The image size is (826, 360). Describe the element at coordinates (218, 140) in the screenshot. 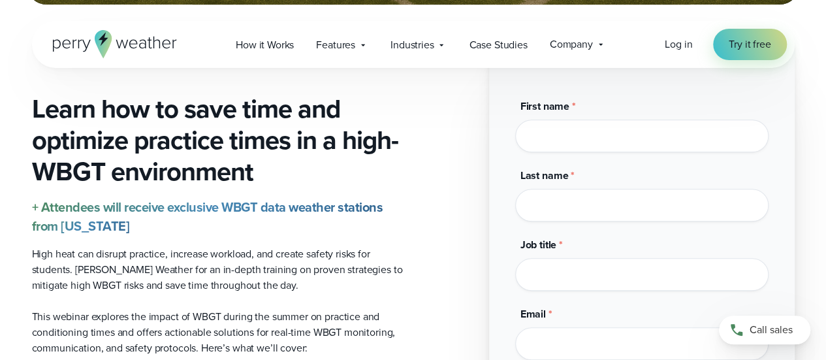

I see `h3: Learn how to save time and optimize practice times in a high-WBGT environment` at that location.